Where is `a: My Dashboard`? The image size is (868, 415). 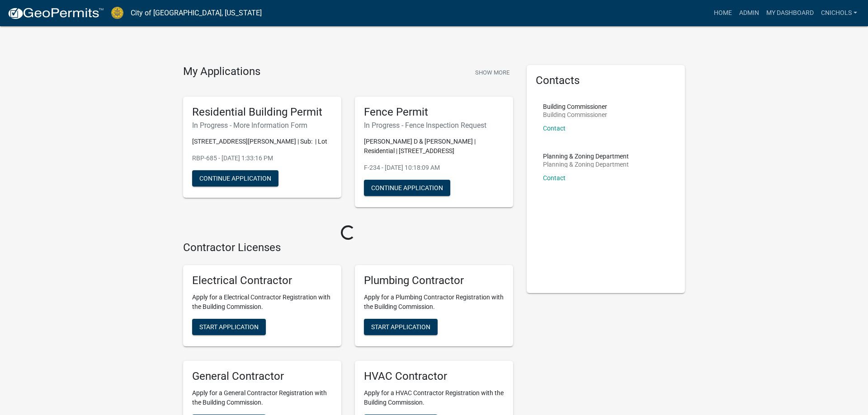 a: My Dashboard is located at coordinates (789, 13).